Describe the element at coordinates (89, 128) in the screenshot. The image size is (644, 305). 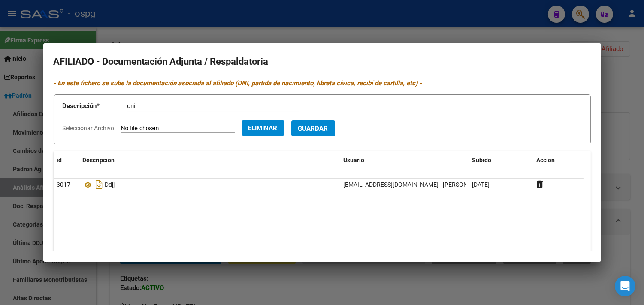
I see `span: Seleccionar Archivo` at that location.